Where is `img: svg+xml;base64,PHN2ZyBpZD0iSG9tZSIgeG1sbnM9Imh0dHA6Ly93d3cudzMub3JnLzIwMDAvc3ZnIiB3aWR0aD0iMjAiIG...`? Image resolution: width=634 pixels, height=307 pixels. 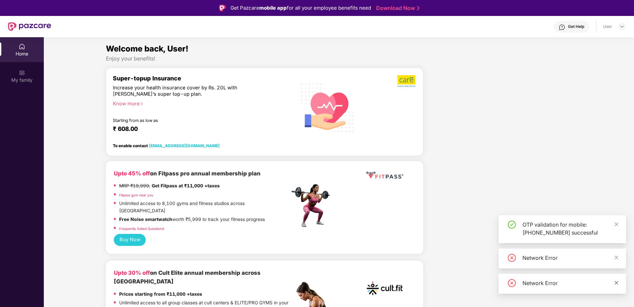
img: svg+xml;base64,PHN2ZyBpZD0iSG9tZSIgeG1sbnM9Imh0dHA6Ly93d3cudzMub3JnLzIwMDAvc3ZnIiB3aWR0aD0iMjAiIG... is located at coordinates (22, 46).